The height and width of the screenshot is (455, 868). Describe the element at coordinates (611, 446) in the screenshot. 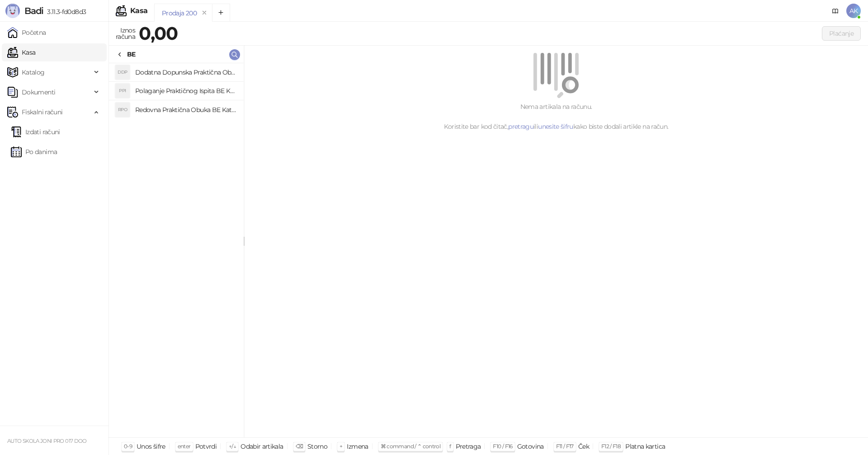

I see `span: F12 / F18` at that location.